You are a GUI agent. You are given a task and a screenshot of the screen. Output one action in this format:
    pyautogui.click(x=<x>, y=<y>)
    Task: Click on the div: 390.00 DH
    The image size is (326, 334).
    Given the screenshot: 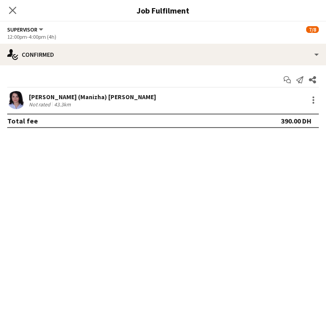 What is the action you would take?
    pyautogui.click(x=296, y=121)
    